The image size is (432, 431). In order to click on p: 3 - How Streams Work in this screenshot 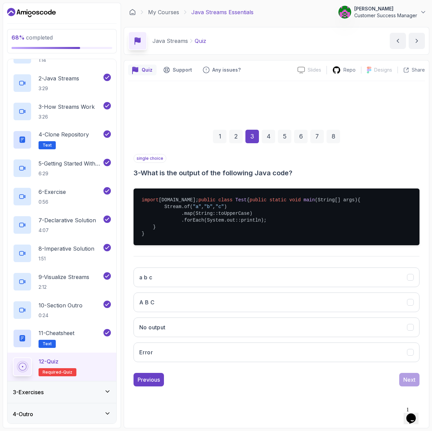, I will do `click(67, 107)`.